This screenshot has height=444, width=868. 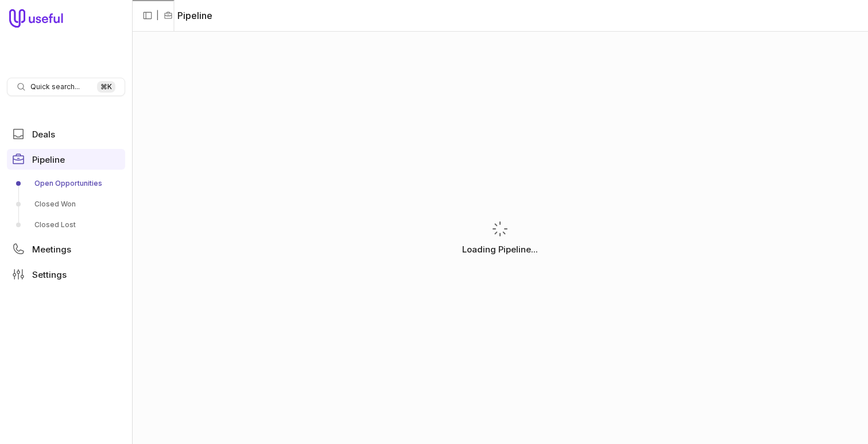 I want to click on span: Pipeline, so click(x=48, y=159).